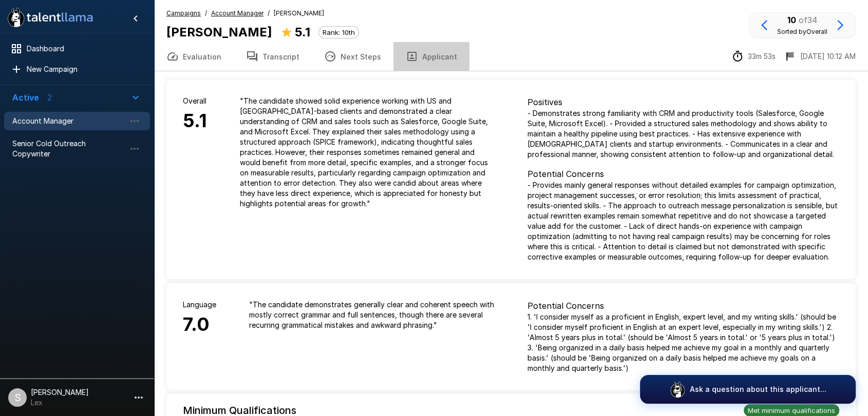  Describe the element at coordinates (759, 390) in the screenshot. I see `p: Ask a question about this applicant...` at that location.